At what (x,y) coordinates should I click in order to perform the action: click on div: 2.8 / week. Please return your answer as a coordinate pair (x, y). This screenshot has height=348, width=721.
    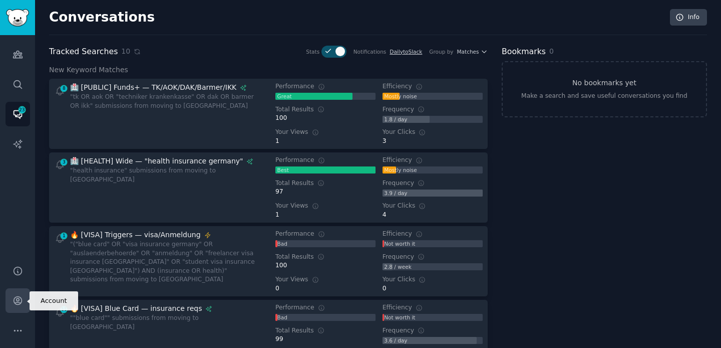
    Looking at the image, I should click on (398, 266).